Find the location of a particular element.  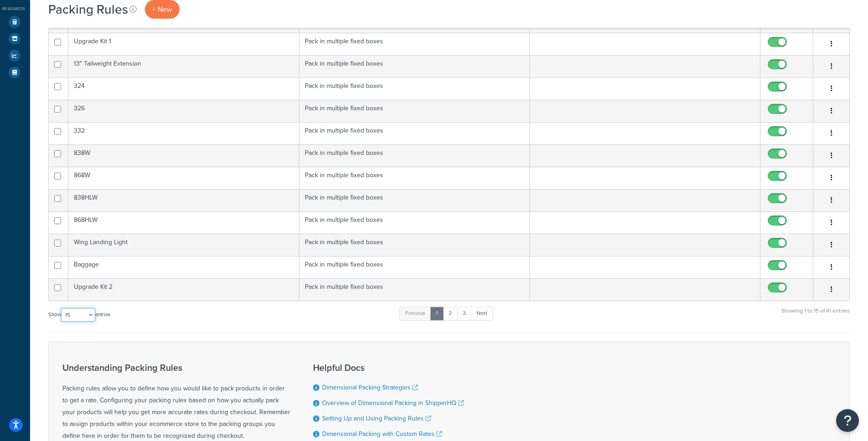

li: Help Docs is located at coordinates (15, 73).